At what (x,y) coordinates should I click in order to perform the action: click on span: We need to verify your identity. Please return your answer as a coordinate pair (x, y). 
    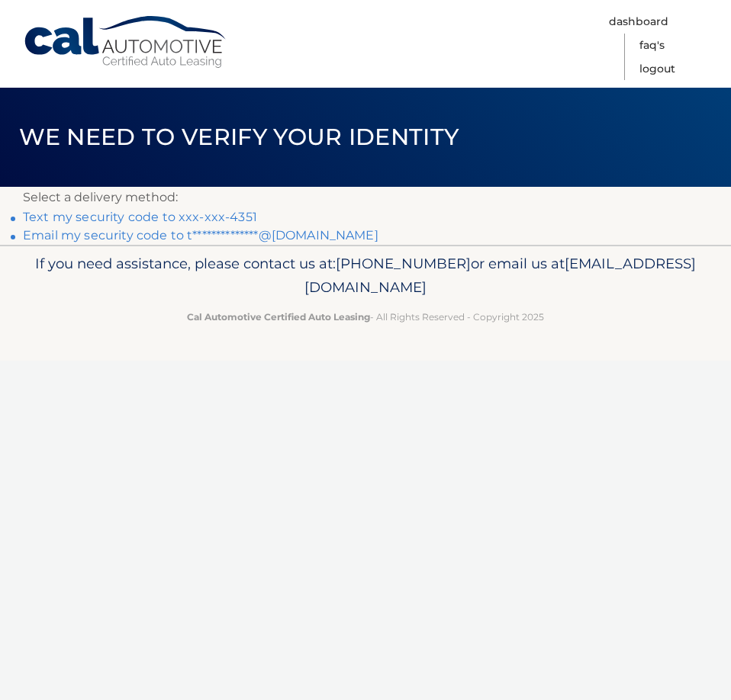
    Looking at the image, I should click on (239, 136).